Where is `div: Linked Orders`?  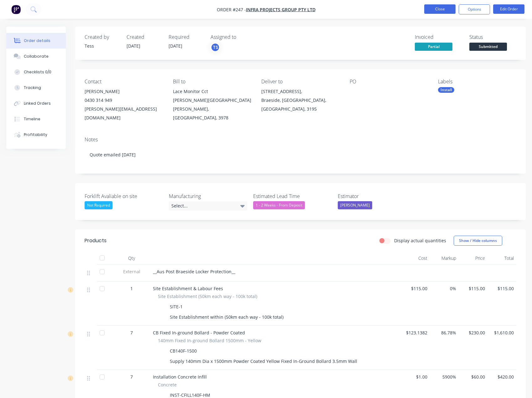 div: Linked Orders is located at coordinates (37, 104).